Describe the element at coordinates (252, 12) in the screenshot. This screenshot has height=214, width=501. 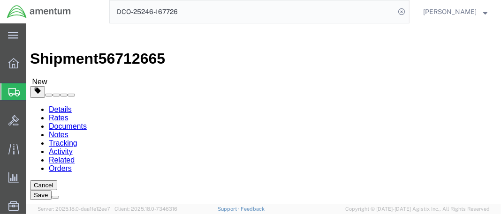
I see `input: Search for shipment number, reference number` at that location.